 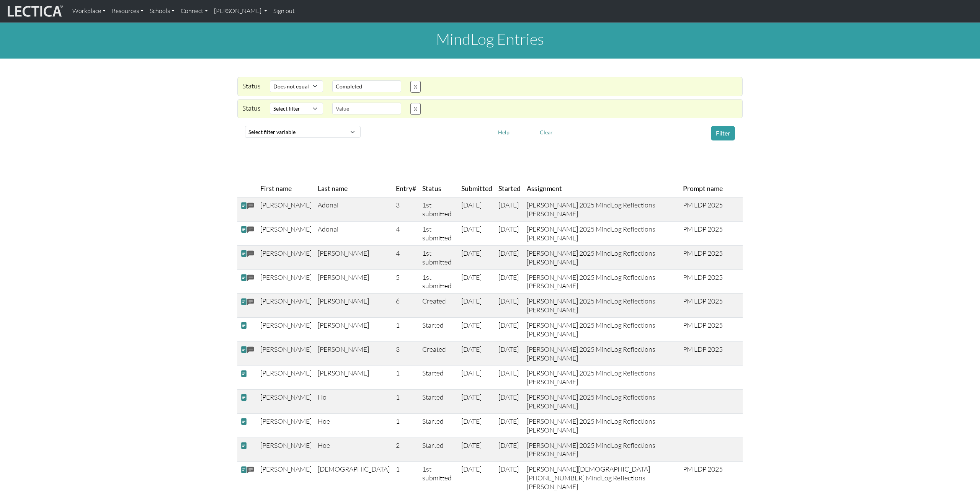 What do you see at coordinates (510, 189) in the screenshot?
I see `th: Started` at bounding box center [510, 189].